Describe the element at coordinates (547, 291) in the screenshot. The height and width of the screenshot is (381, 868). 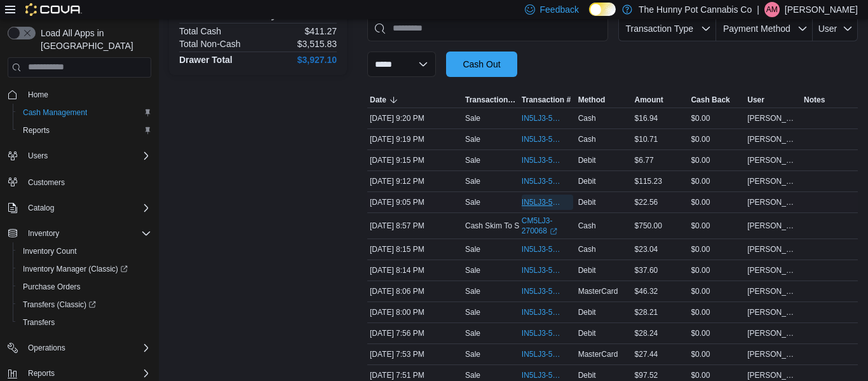
I see `button: IN5LJ3-5964616` at that location.